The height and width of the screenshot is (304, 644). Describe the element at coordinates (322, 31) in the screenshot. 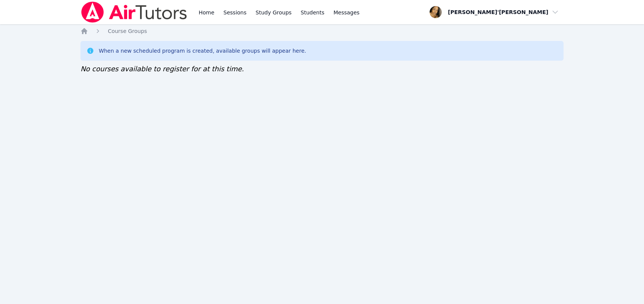

I see `nav: Breadcrumb` at that location.